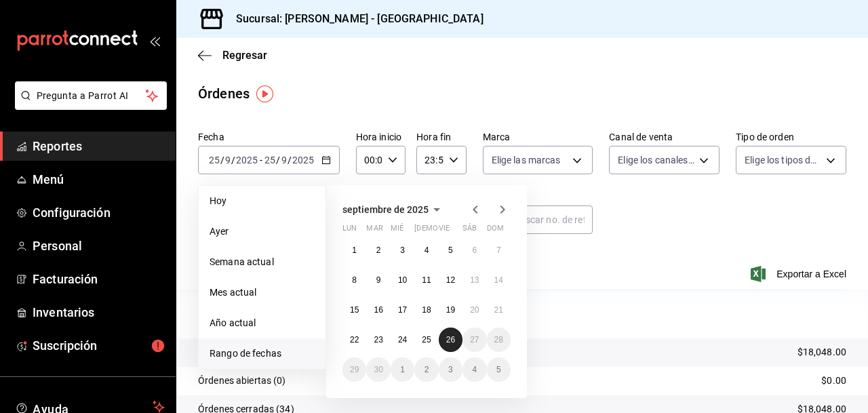 This screenshot has height=413, width=868. What do you see at coordinates (499, 340) in the screenshot?
I see `button: 28 de septiembre de 2025` at bounding box center [499, 340].